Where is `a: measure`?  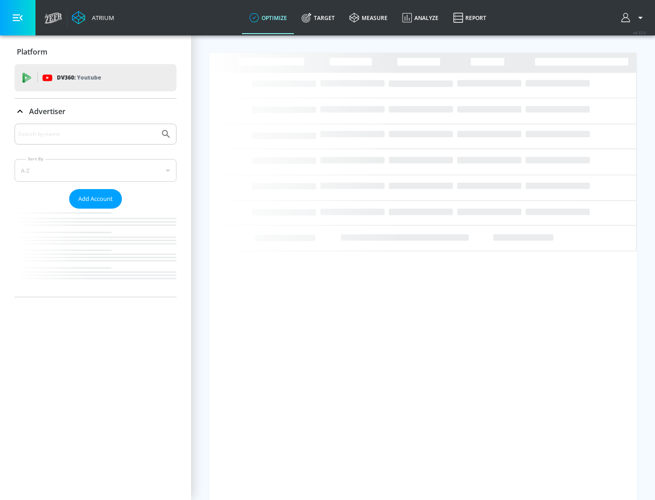 a: measure is located at coordinates (368, 18).